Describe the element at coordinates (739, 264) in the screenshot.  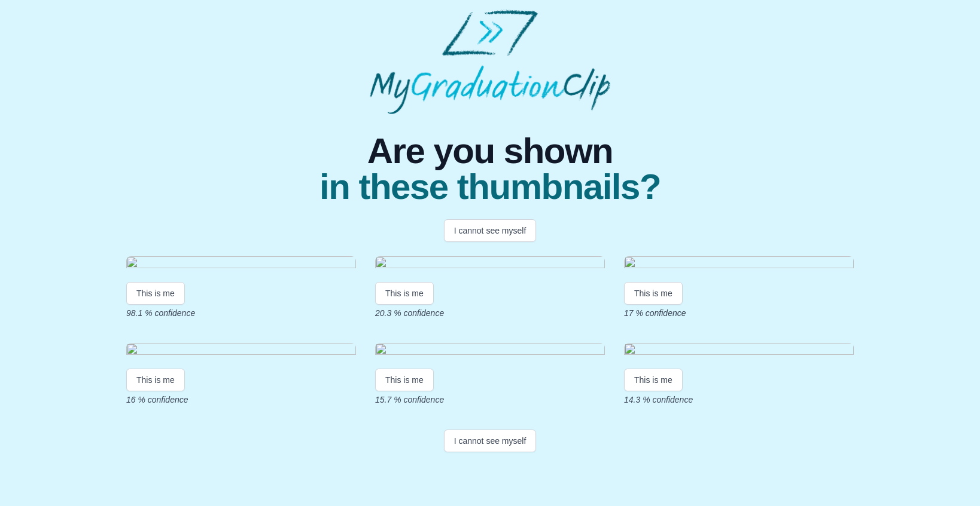
I see `img: dc2c47d7da41cbeaa4a74bef95a5bfd5d244b097.gif` at that location.